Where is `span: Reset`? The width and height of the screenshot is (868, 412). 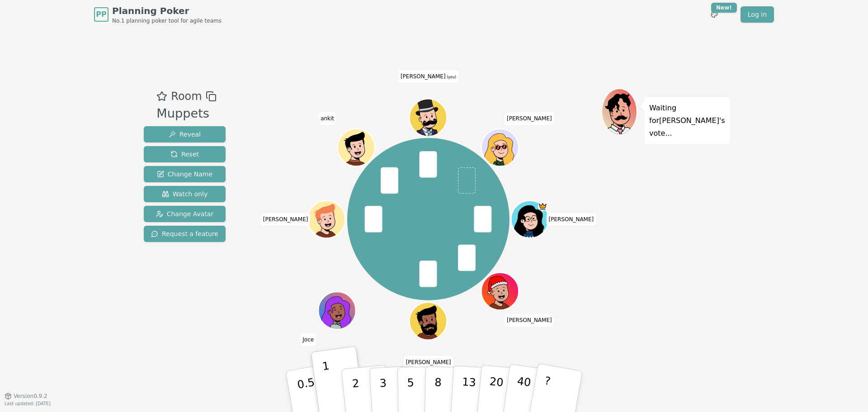
span: Reset is located at coordinates (184, 154).